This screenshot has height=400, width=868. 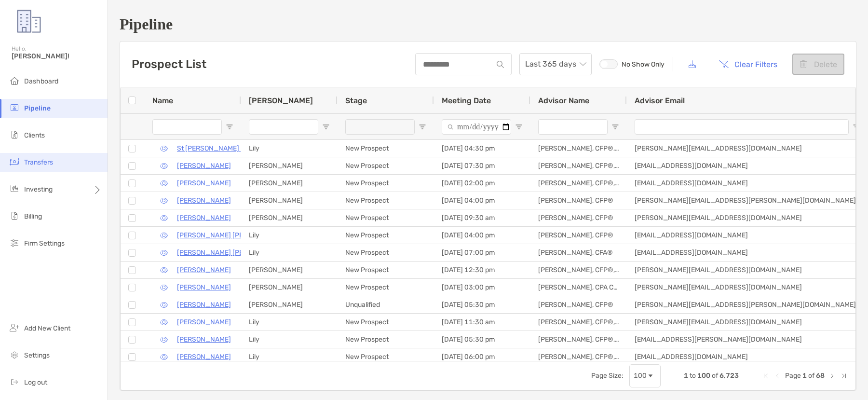 What do you see at coordinates (15, 162) in the screenshot?
I see `img: transfers icon` at bounding box center [15, 162].